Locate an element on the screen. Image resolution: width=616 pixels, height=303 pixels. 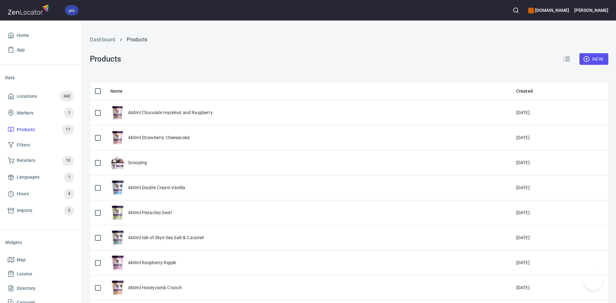
a: Imports2 is located at coordinates (41, 211).